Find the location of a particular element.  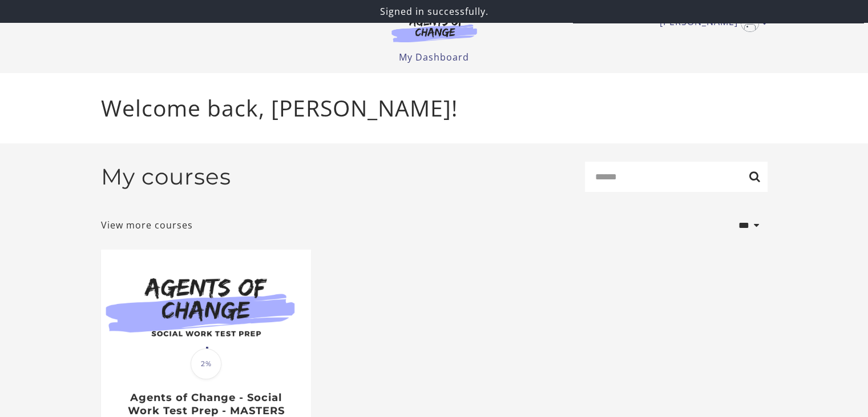

a: My Dashboard is located at coordinates (434, 57).